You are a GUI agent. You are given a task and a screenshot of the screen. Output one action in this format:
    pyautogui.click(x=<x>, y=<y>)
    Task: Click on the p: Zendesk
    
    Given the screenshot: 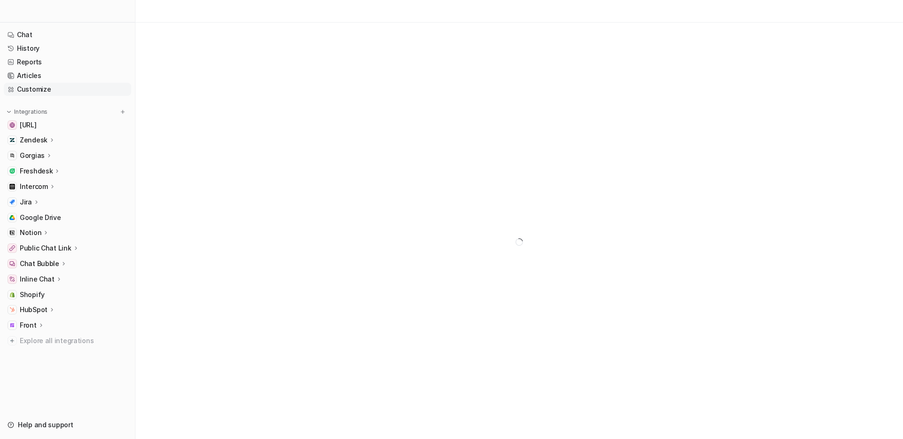 What is the action you would take?
    pyautogui.click(x=33, y=140)
    